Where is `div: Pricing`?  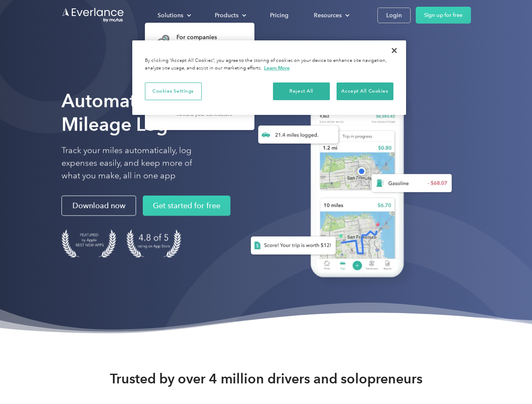
div: Pricing is located at coordinates (279, 15).